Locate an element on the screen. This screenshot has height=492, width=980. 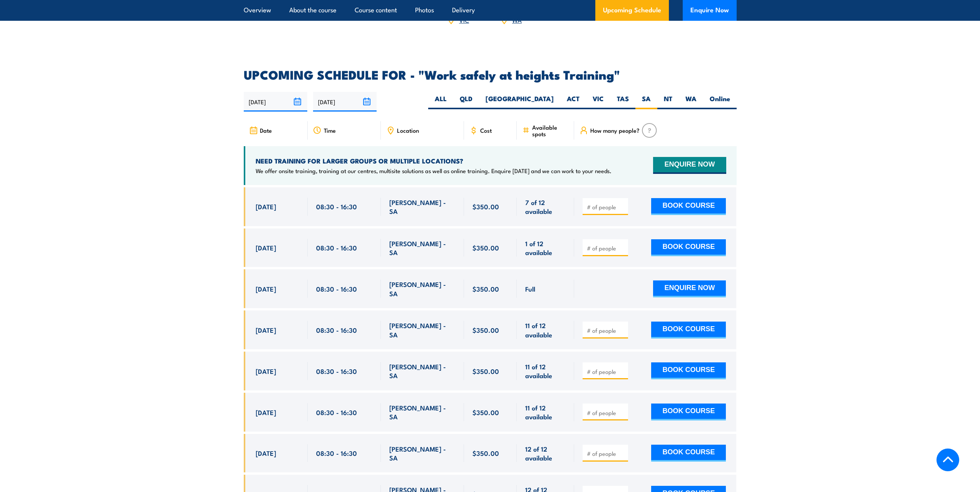
h2: UPCOMING SCHEDULE FOR - "Work safely at heights Training" is located at coordinates (490, 75).